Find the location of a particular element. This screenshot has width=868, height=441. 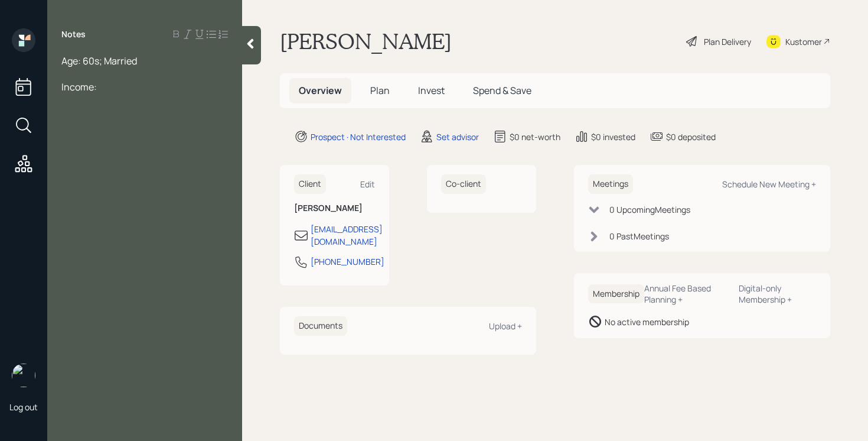

div: Upload + is located at coordinates (505, 325).